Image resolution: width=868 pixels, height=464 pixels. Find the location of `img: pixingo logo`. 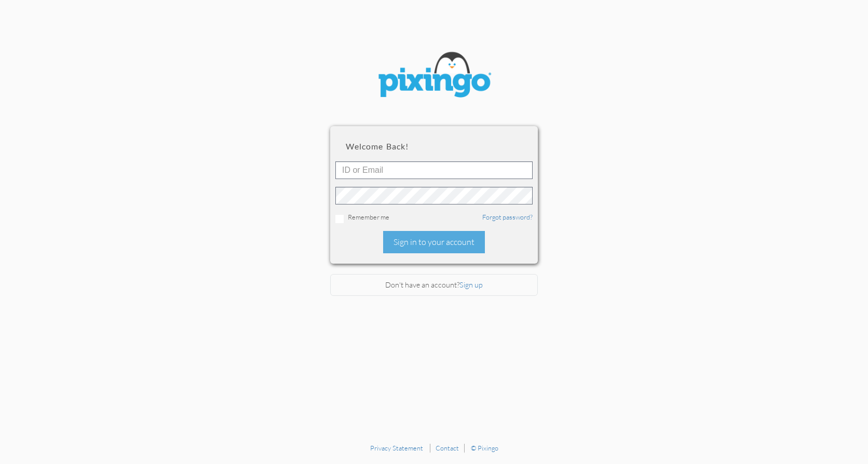

img: pixingo logo is located at coordinates (434, 76).